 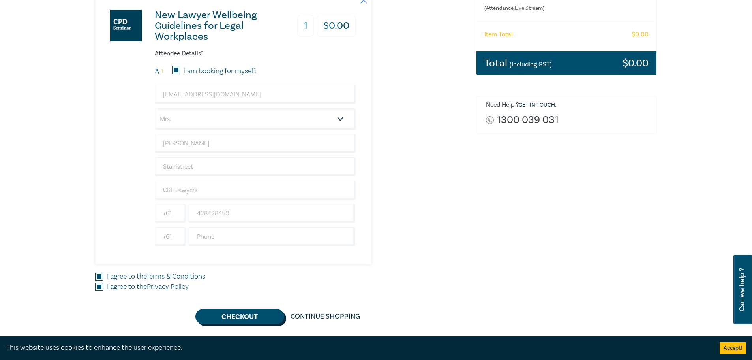 I want to click on input: Company, so click(x=255, y=190).